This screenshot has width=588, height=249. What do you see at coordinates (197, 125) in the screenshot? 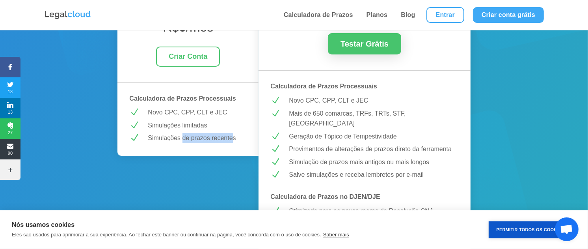
I see `p: Simulações limitadas` at bounding box center [197, 125].